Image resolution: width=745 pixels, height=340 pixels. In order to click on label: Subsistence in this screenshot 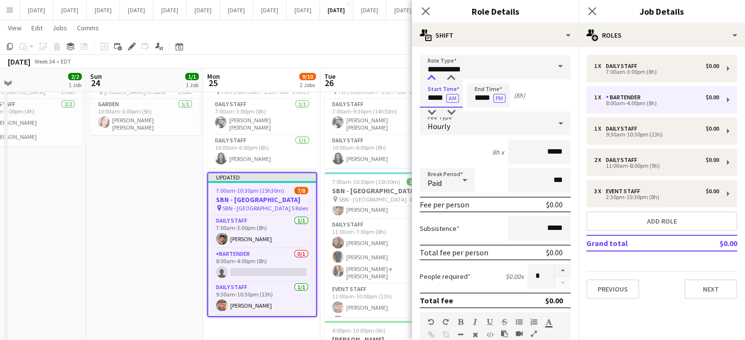, I will do `click(439, 229)`.